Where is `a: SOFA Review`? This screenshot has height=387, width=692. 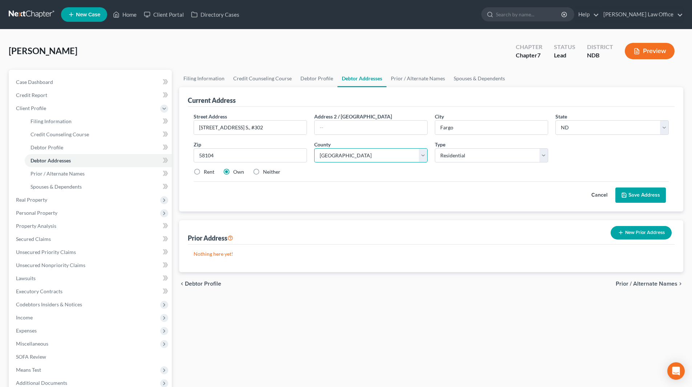
a: SOFA Review is located at coordinates (91, 357).